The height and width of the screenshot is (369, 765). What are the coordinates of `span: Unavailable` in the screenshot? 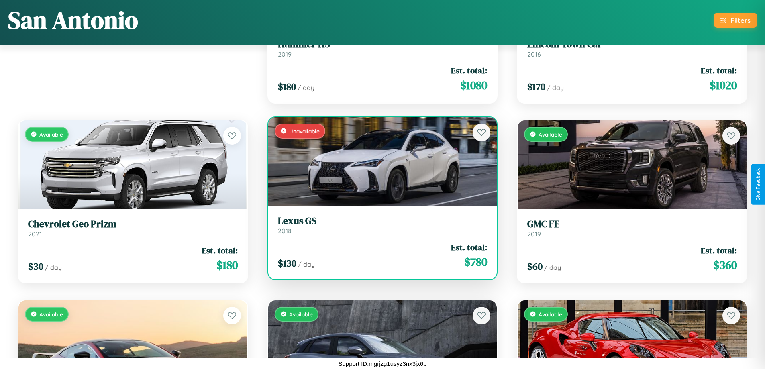 It's located at (304, 131).